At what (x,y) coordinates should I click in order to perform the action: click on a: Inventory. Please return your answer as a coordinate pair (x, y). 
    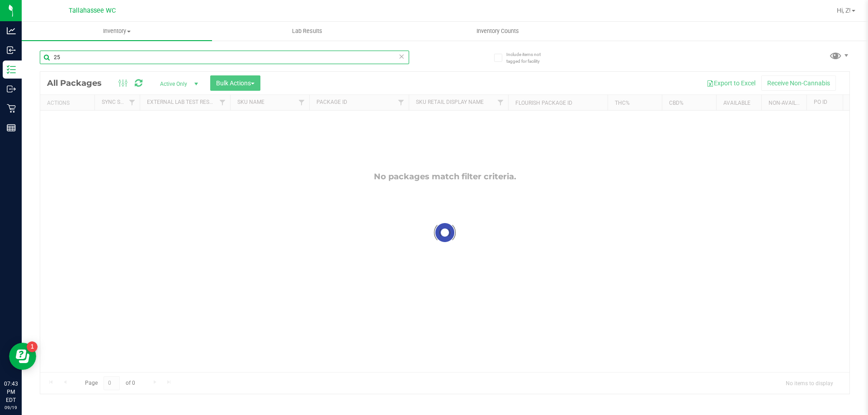
    Looking at the image, I should click on (116, 31).